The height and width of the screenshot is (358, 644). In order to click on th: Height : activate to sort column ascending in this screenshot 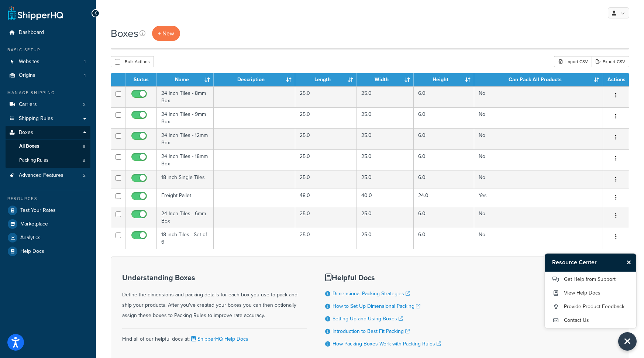, I will do `click(444, 80)`.